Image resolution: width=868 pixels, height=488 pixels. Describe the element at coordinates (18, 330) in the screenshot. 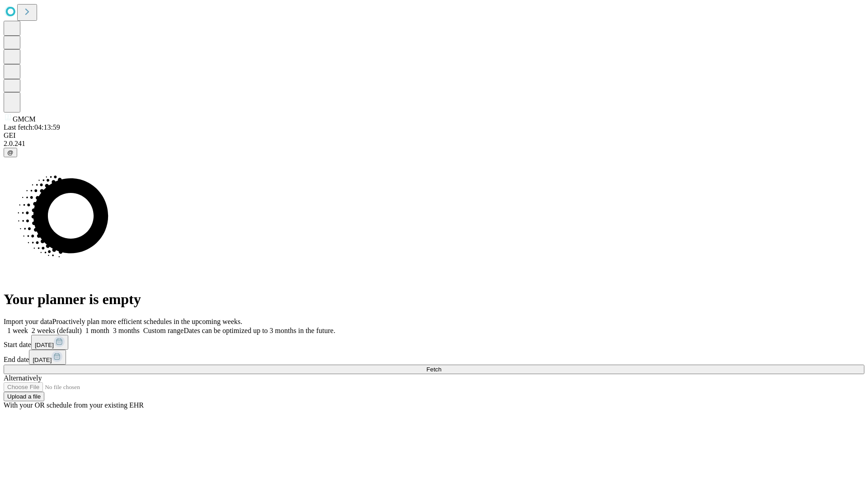

I see `span: 1 week` at that location.